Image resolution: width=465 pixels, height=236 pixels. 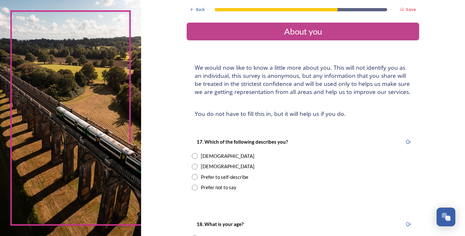 I want to click on div: Prefer to self-describe, so click(x=224, y=177).